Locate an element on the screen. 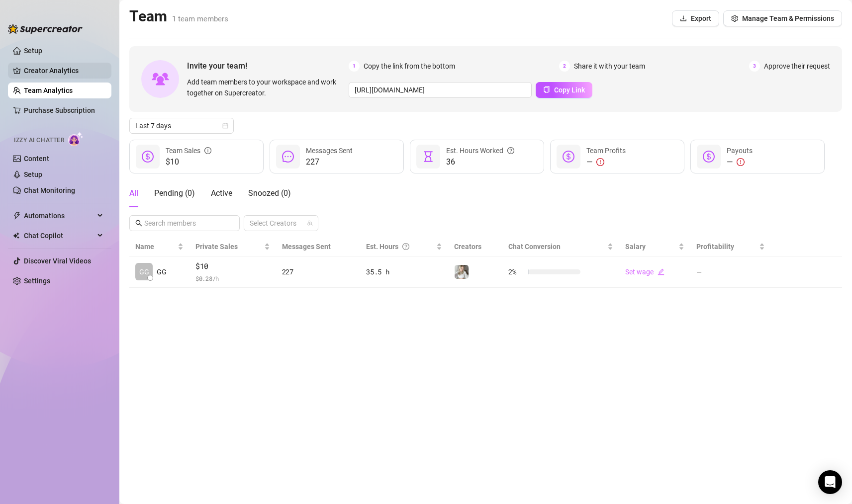  h2: Team is located at coordinates (179, 16).